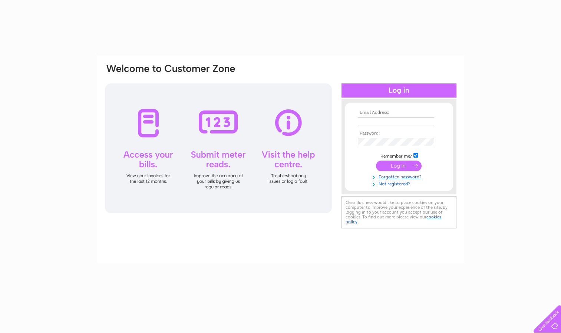 This screenshot has height=333, width=561. Describe the element at coordinates (400, 183) in the screenshot. I see `a: Not registered?` at that location.